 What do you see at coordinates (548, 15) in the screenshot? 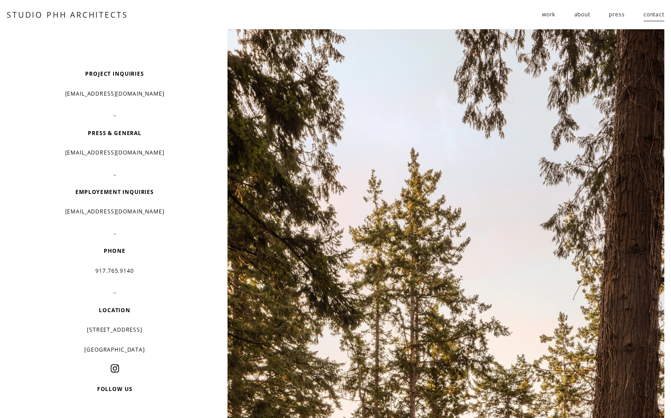
I see `span: work` at bounding box center [548, 15].